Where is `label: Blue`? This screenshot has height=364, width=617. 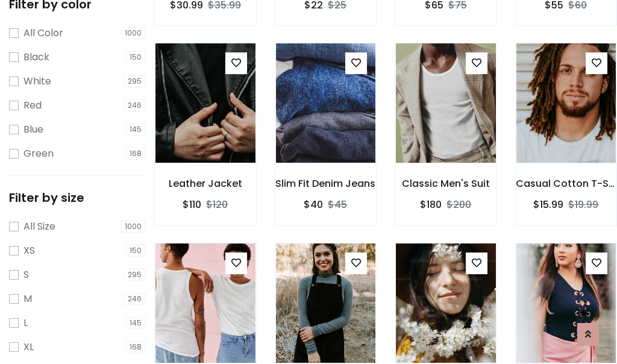
label: Blue is located at coordinates (33, 129).